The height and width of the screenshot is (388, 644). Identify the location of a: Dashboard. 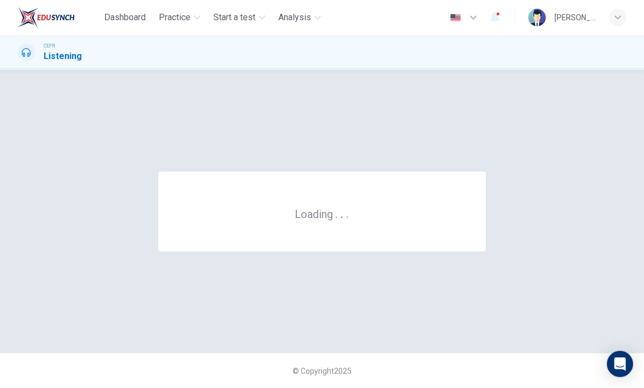
(125, 17).